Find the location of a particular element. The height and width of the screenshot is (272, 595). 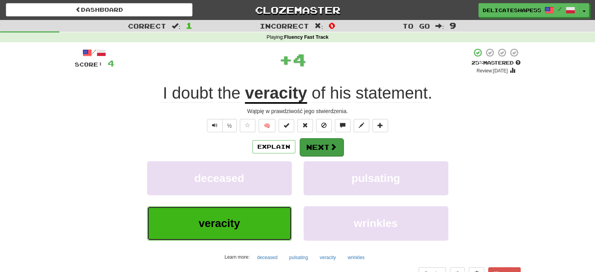

button: Discuss sentence (alt+u) is located at coordinates (343, 126).